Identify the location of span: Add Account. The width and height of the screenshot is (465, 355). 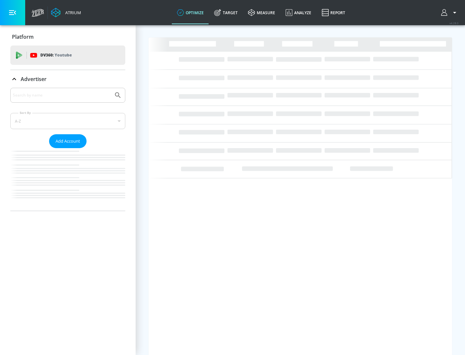
(68, 141).